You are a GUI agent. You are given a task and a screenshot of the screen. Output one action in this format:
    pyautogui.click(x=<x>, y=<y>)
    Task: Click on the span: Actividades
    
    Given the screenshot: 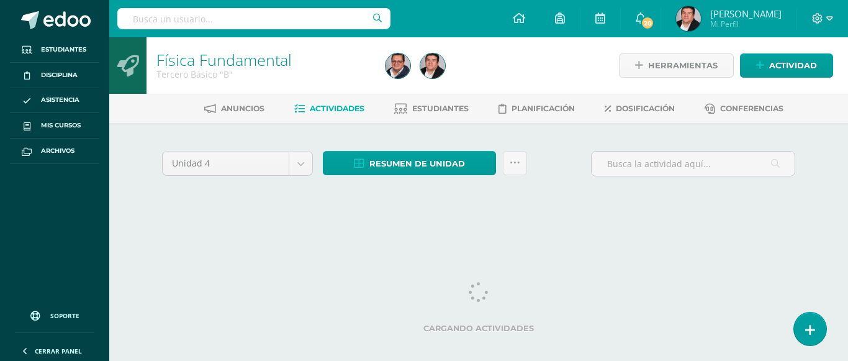 What is the action you would take?
    pyautogui.click(x=337, y=108)
    